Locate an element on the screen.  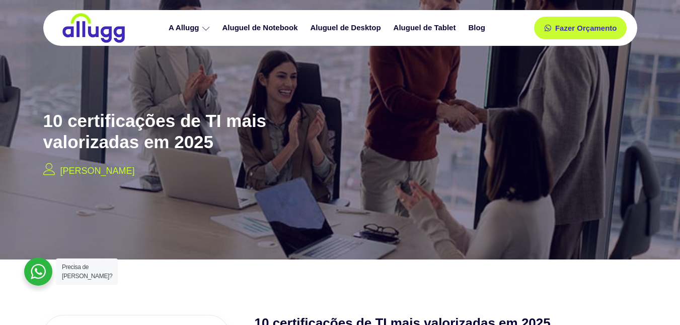
img: locação de TI é Allugg is located at coordinates (94, 28).